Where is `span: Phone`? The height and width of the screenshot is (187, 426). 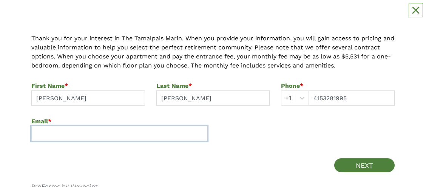 span: Phone is located at coordinates (290, 86).